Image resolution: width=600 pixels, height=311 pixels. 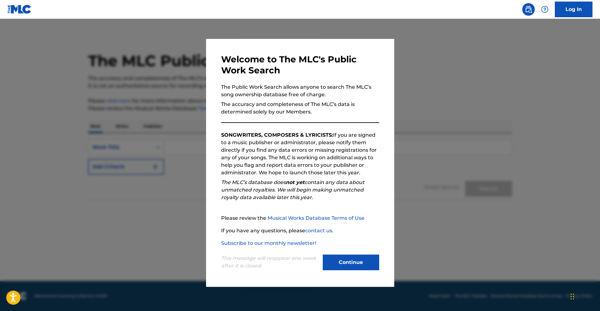 What do you see at coordinates (545, 9) in the screenshot?
I see `div: Help` at bounding box center [545, 9].